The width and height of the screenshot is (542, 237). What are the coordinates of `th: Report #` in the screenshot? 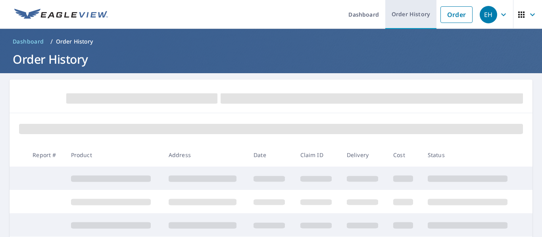 It's located at (45, 155).